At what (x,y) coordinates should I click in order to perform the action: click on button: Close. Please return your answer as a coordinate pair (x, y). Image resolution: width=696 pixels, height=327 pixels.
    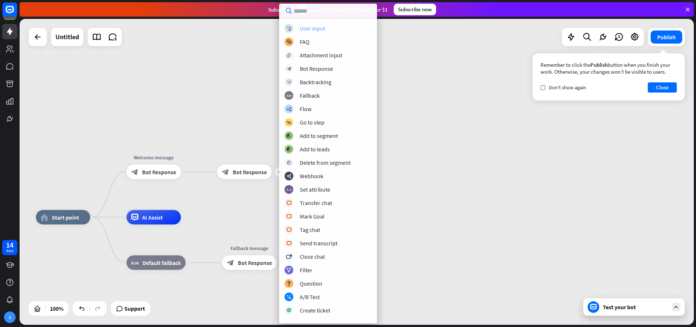
    Looking at the image, I should click on (662, 87).